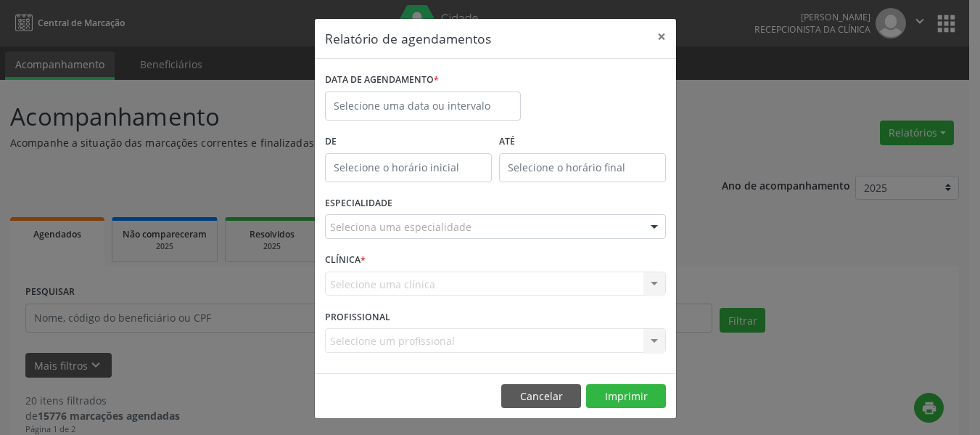  I want to click on button: Imprimir, so click(626, 397).